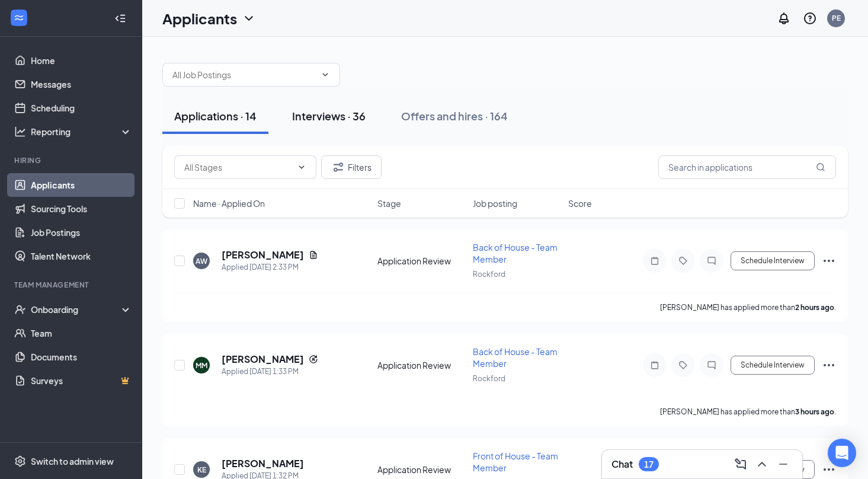  Describe the element at coordinates (741, 464) in the screenshot. I see `button: ComposeMessage` at that location.